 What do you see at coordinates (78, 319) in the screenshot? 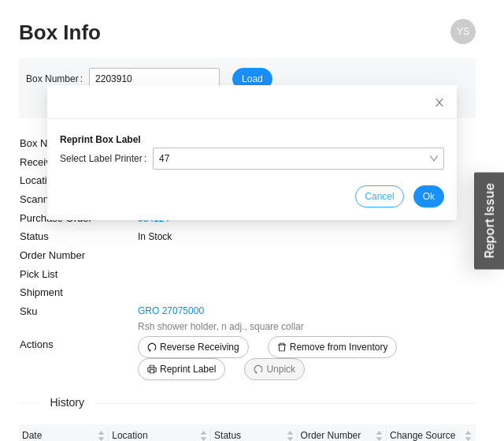
I see `td: Sku` at bounding box center [78, 319].